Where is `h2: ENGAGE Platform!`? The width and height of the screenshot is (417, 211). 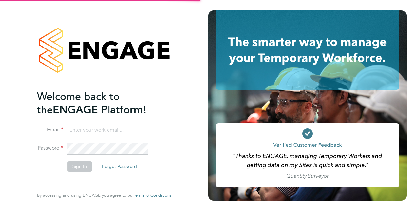
h2: ENGAGE Platform! is located at coordinates (101, 103).